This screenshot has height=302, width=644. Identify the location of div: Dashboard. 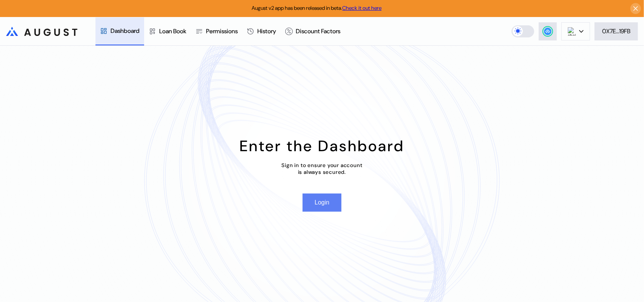
(125, 31).